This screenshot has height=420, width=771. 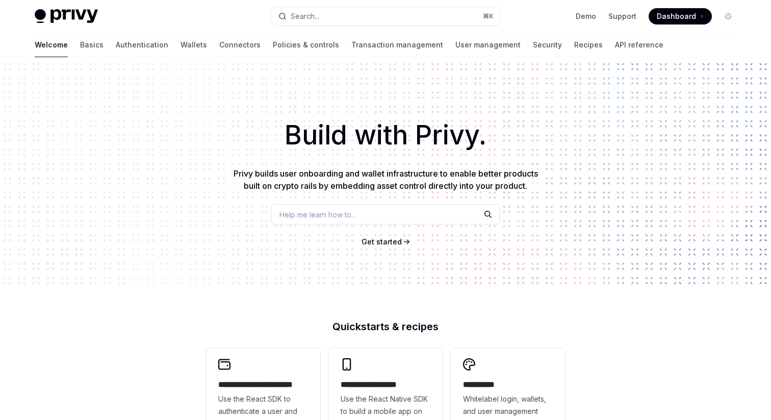 What do you see at coordinates (386, 180) in the screenshot?
I see `span: Privy builds user onboarding and wallet infrastructure to enable better products built on crypto ...` at bounding box center [386, 180].